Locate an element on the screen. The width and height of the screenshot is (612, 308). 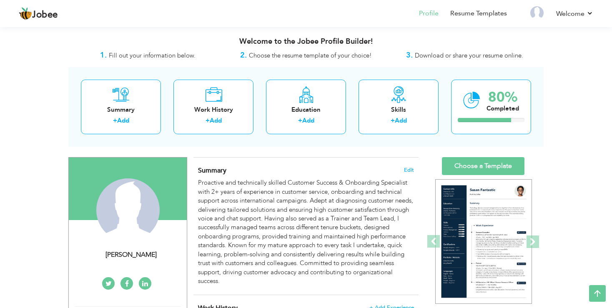
img: Profile Img is located at coordinates (537, 13).